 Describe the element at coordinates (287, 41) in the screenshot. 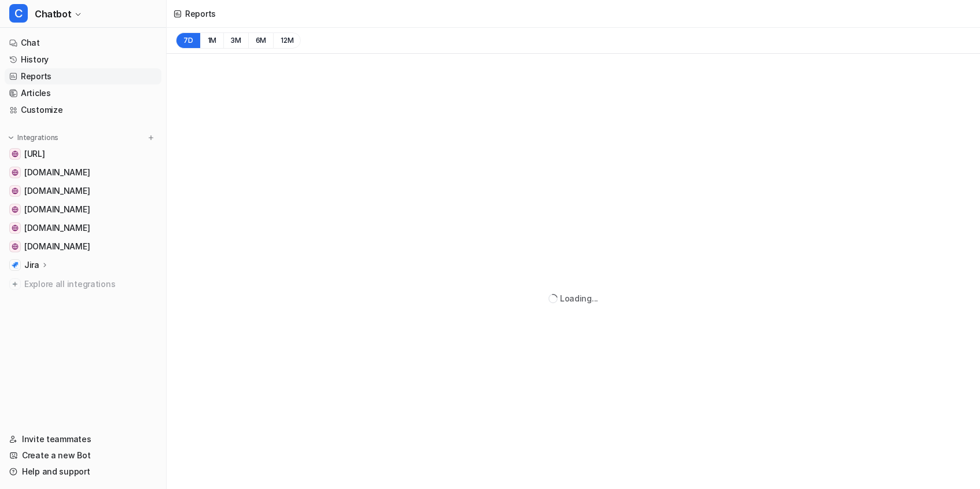

I see `button: 12M` at that location.